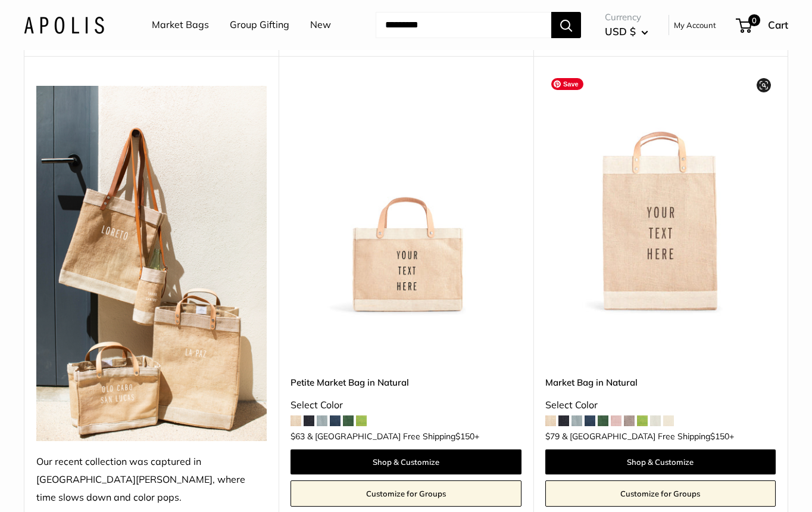 The width and height of the screenshot is (812, 512). What do you see at coordinates (660, 200) in the screenshot?
I see `img: Market Bag in Natural` at bounding box center [660, 200].